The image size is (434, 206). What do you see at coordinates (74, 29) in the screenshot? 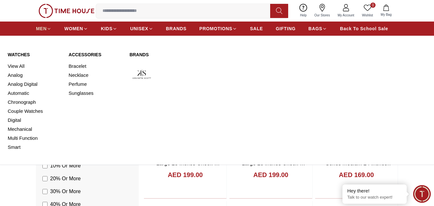
I see `span: WOMEN` at bounding box center [74, 29].